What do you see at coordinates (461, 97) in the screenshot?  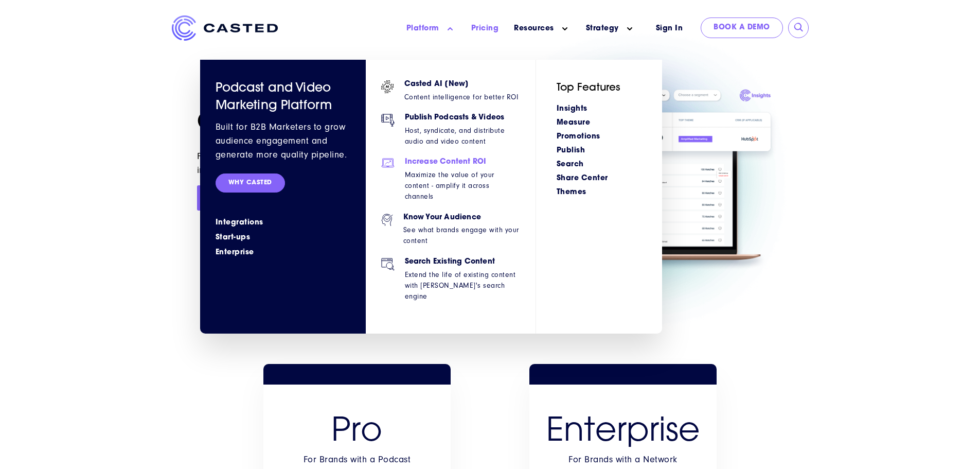 I see `p: Content intelligence for better ROI` at bounding box center [461, 97].